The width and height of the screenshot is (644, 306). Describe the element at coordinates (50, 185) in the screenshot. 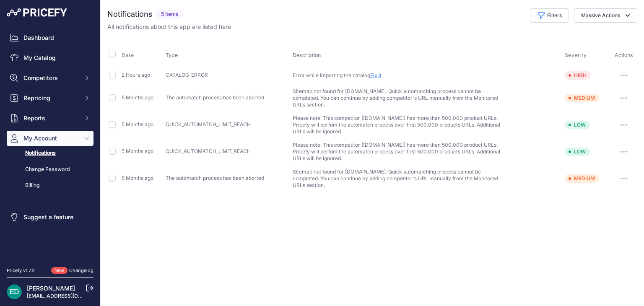

I see `div: Billing` at that location.